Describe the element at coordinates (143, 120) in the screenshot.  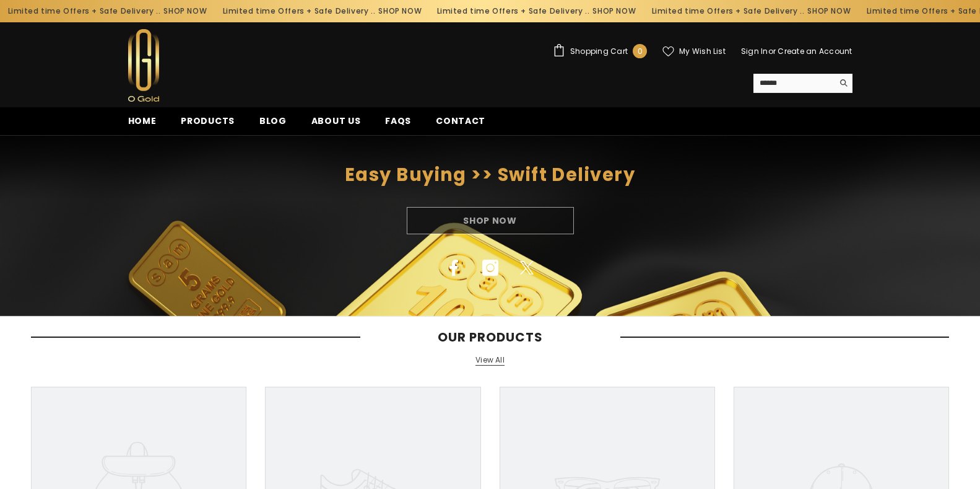
I see `span: Home` at that location.